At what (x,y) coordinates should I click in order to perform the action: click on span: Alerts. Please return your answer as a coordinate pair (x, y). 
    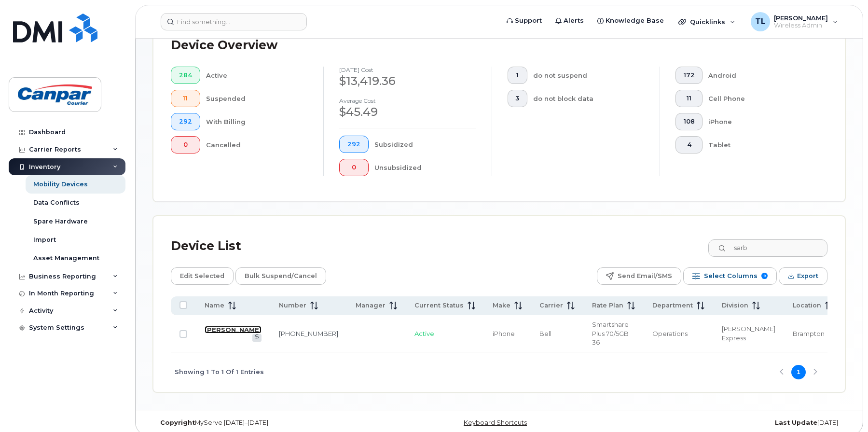
    Looking at the image, I should click on (574, 20).